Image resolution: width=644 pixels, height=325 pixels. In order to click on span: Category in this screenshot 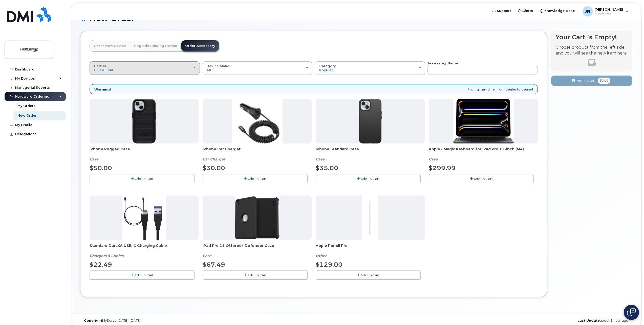, I will do `click(328, 66)`.